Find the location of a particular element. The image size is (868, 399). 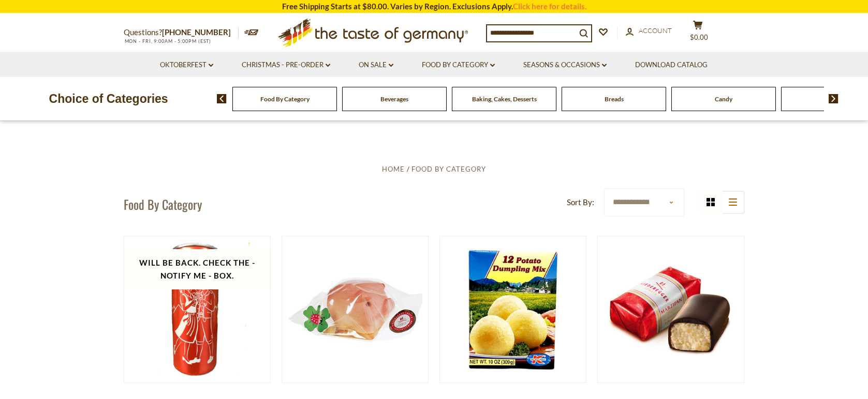

a: Baking, Cakes, Desserts is located at coordinates (504, 99).